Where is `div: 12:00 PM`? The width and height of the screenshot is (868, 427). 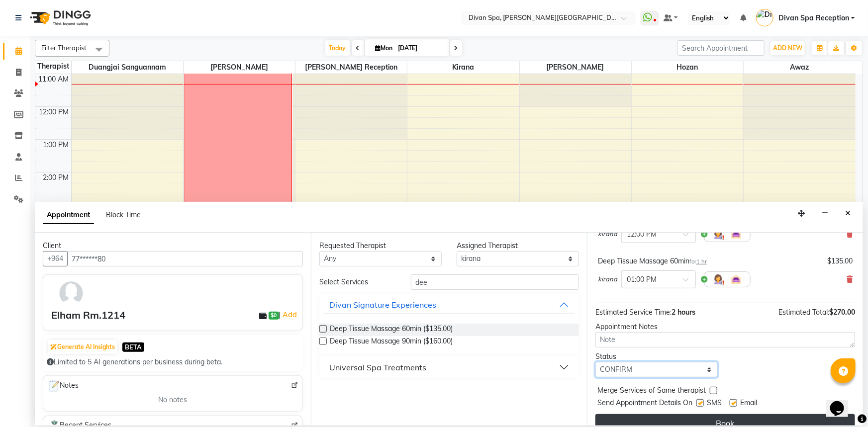
div: 12:00 PM is located at coordinates (54, 112).